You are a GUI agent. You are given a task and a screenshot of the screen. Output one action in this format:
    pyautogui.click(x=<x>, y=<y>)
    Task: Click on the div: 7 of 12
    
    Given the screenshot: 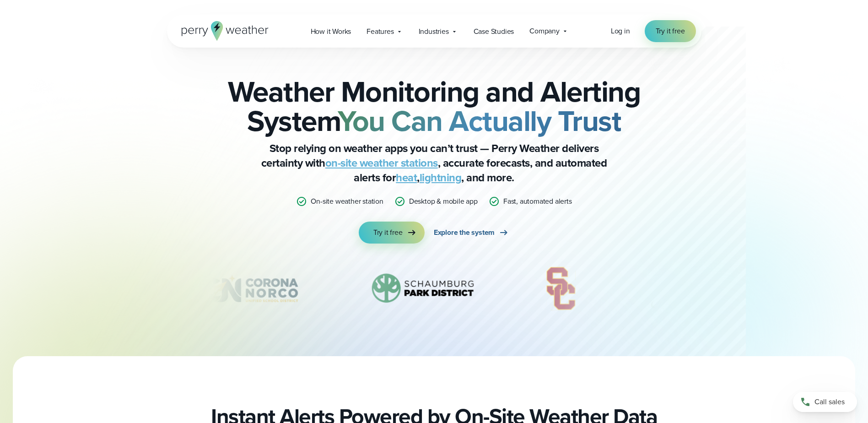 What is the action you would take?
    pyautogui.click(x=250, y=289)
    